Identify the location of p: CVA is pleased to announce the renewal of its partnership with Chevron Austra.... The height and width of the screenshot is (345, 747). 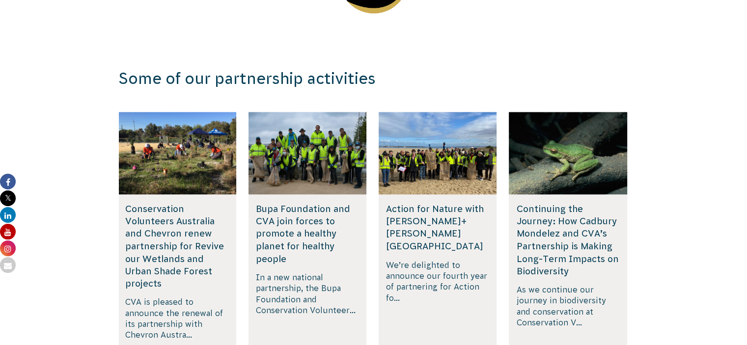
(177, 318).